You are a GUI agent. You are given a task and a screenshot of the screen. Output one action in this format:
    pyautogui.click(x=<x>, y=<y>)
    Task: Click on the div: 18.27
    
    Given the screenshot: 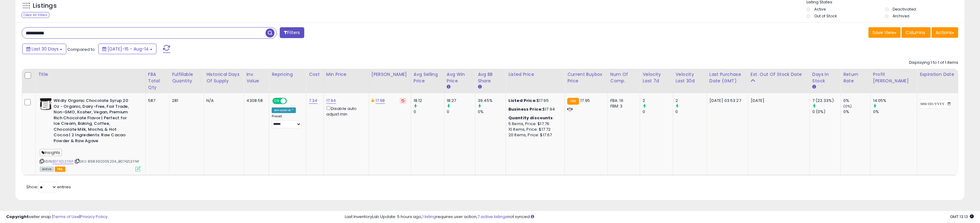 What is the action you would take?
    pyautogui.click(x=461, y=101)
    